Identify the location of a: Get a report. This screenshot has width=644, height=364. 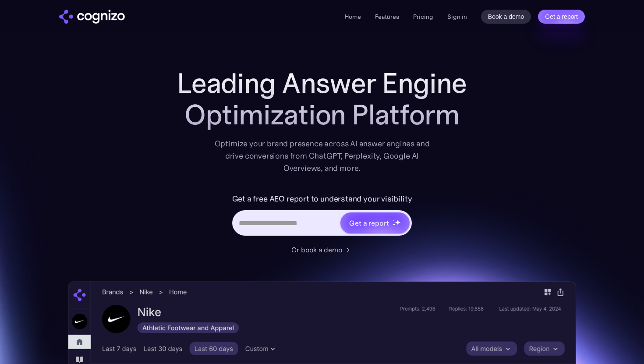
(561, 16).